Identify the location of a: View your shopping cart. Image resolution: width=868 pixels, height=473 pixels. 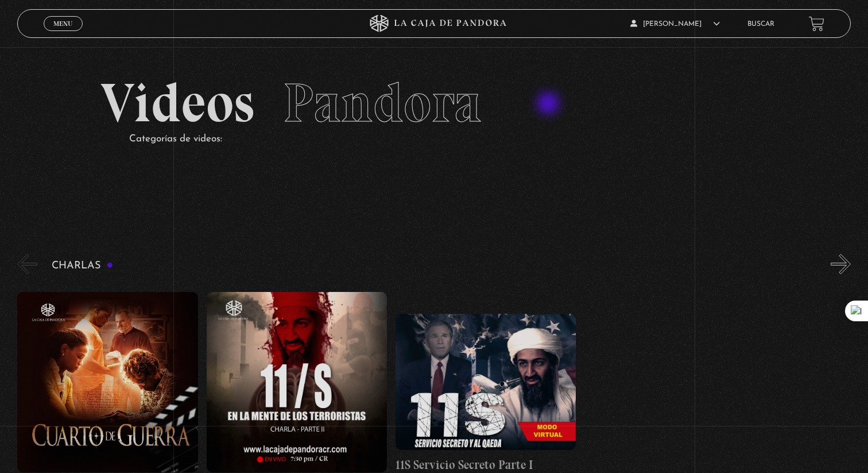
(817, 24).